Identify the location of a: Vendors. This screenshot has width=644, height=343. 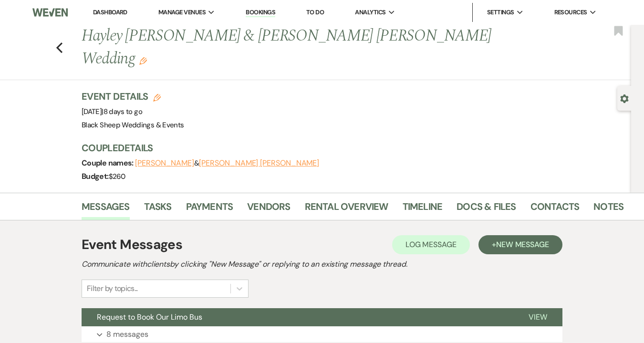
(269, 210).